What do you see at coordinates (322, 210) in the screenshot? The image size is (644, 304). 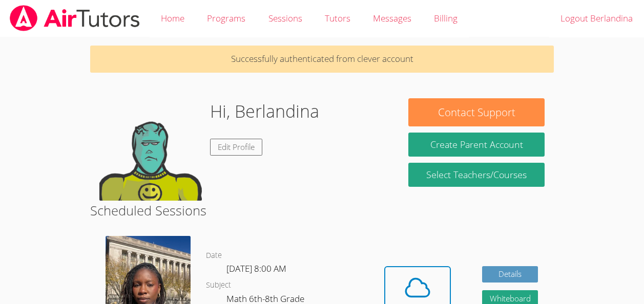 I see `h2: Scheduled Sessions` at bounding box center [322, 210].